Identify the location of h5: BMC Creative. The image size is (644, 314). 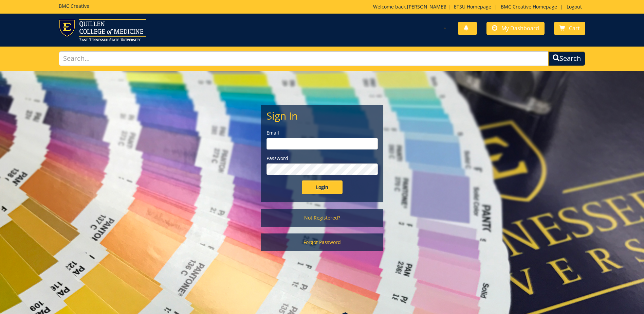
(74, 6).